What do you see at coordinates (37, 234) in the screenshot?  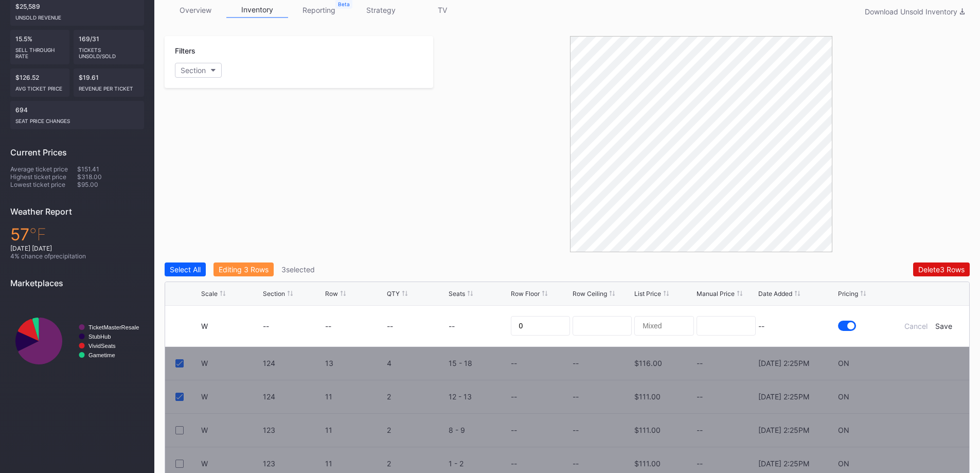 I see `span: ℉` at bounding box center [37, 234].